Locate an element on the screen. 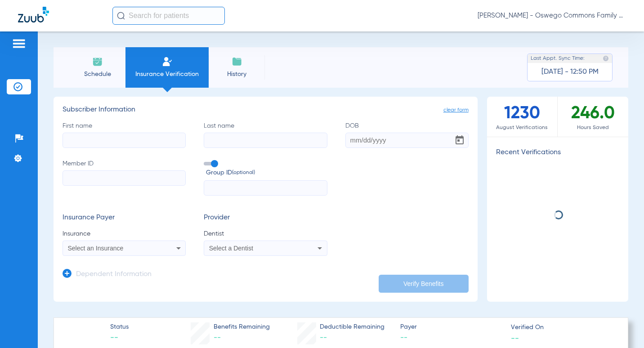 Image resolution: width=644 pixels, height=348 pixels. input: Last name is located at coordinates (265, 141).